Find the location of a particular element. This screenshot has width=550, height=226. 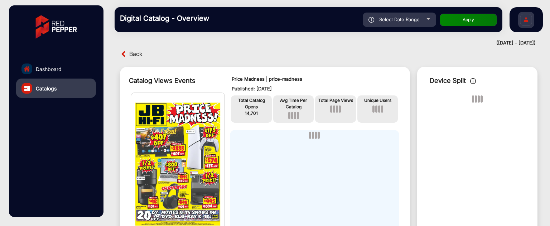

button: Apply is located at coordinates (468, 20).